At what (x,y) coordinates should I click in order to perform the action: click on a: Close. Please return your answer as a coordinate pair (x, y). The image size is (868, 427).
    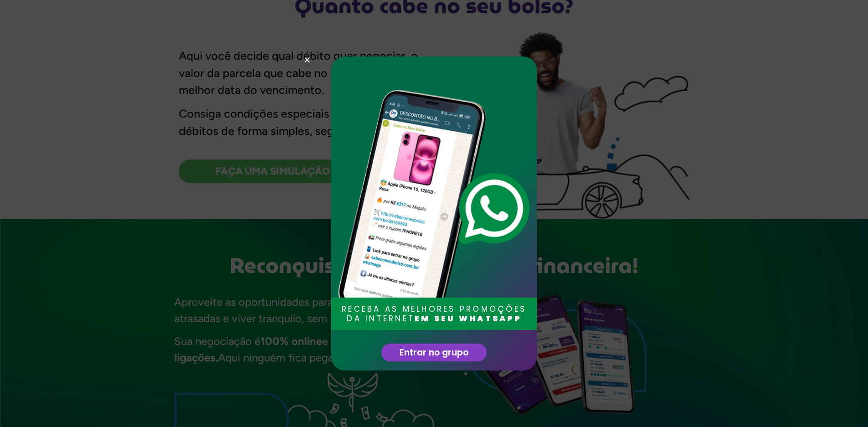
    Looking at the image, I should click on (307, 60).